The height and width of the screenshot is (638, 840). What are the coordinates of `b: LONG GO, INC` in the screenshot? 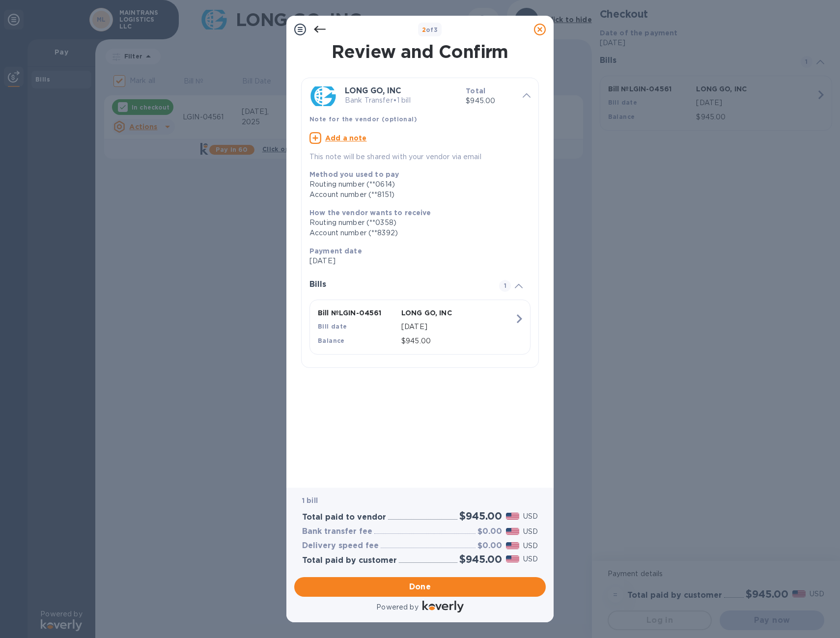 It's located at (373, 90).